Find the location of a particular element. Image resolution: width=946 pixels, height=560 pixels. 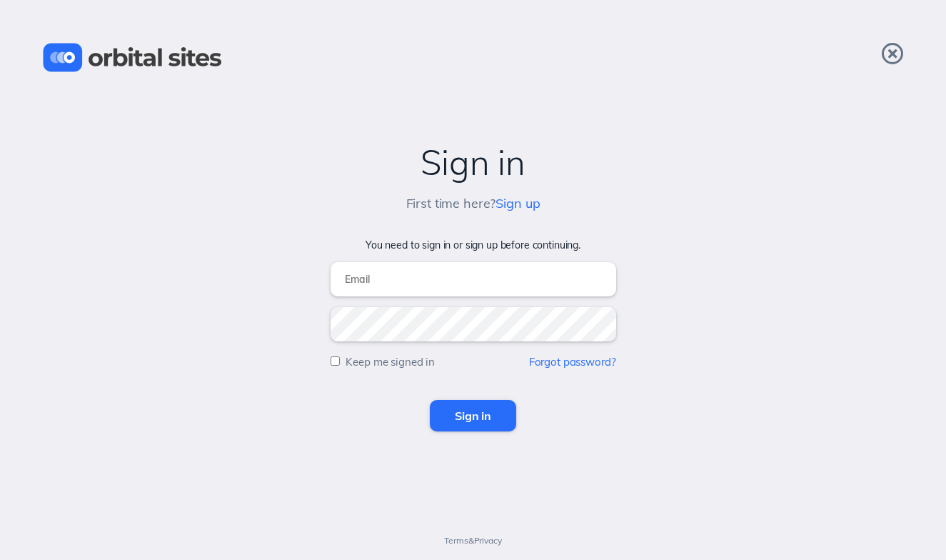

form: You need to sign in or sign up before continuing. is located at coordinates (473, 335).